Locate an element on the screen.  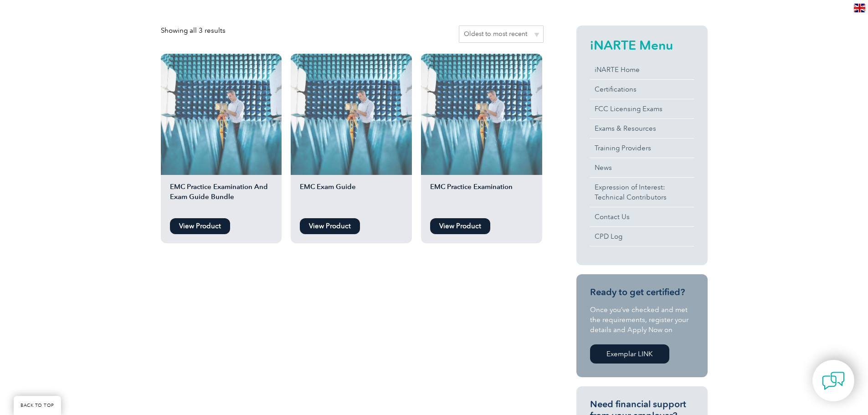
a: Certifications is located at coordinates (642, 89).